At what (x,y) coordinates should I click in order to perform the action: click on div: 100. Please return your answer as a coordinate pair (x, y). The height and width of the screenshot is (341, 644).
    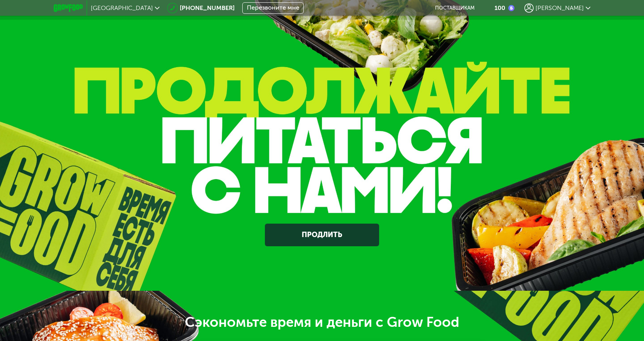
    Looking at the image, I should click on (500, 7).